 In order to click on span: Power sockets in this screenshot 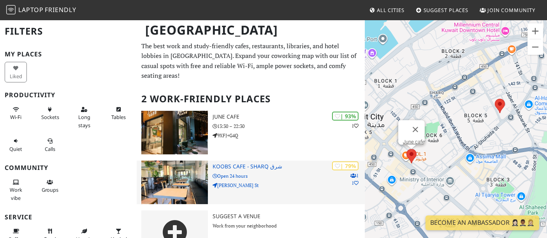, I will do `click(50, 117)`.